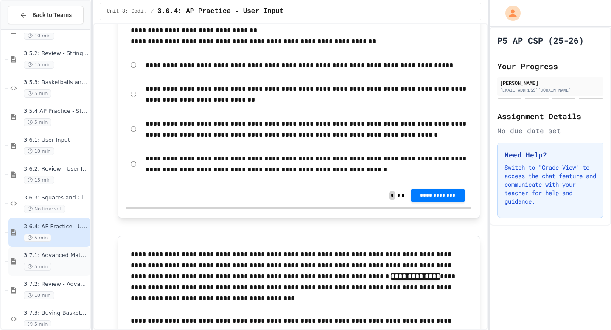 The width and height of the screenshot is (611, 330). What do you see at coordinates (550, 131) in the screenshot?
I see `div: No due date set` at bounding box center [550, 131].